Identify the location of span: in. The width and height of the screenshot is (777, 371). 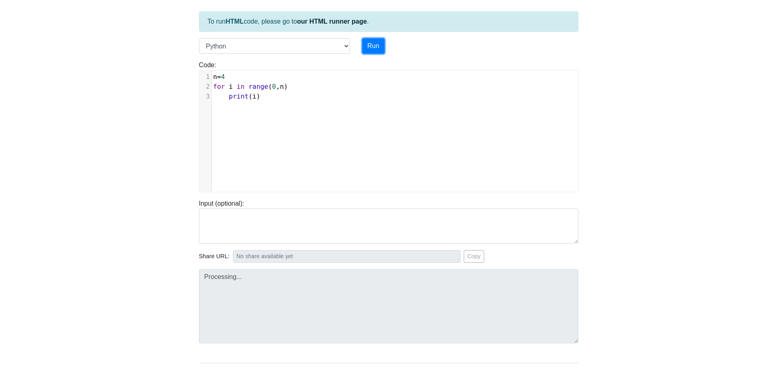
(240, 86).